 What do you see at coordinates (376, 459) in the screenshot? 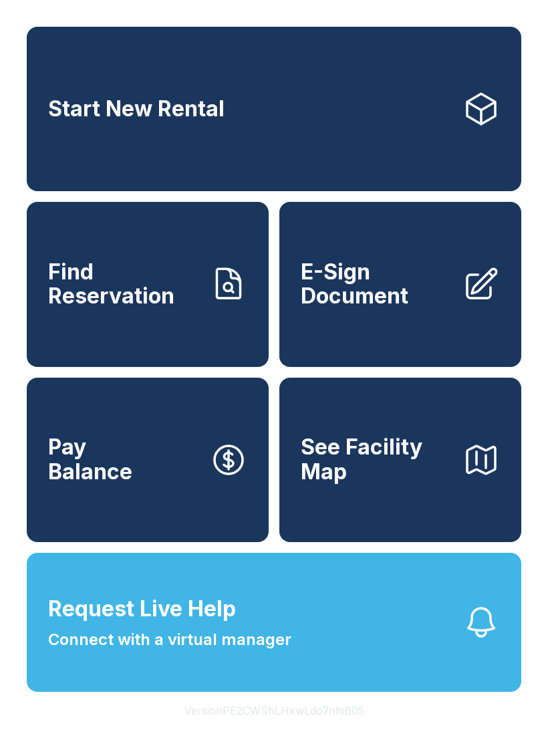
I see `span: See Facility Map` at bounding box center [376, 459].